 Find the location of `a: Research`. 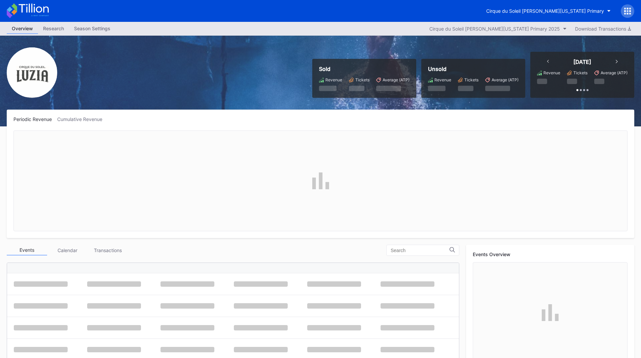

a: Research is located at coordinates (53, 29).